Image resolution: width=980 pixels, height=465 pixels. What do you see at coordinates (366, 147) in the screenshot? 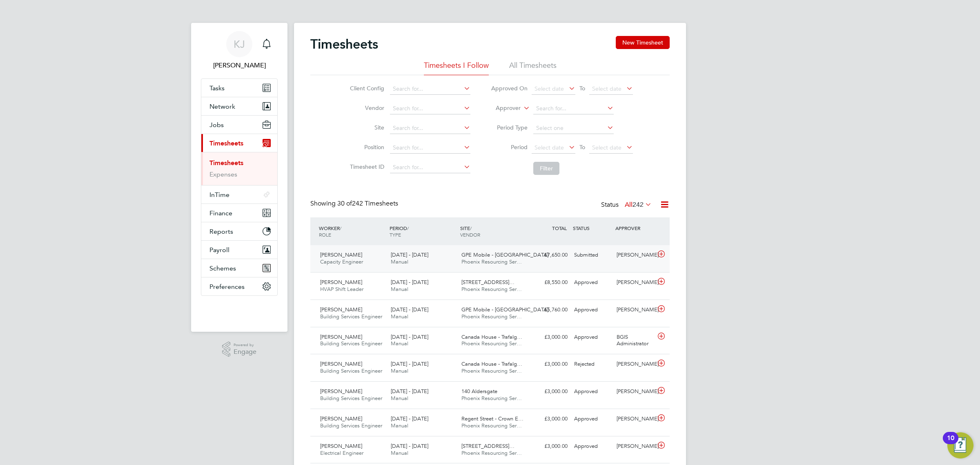
I see `label: Position` at bounding box center [366, 147].